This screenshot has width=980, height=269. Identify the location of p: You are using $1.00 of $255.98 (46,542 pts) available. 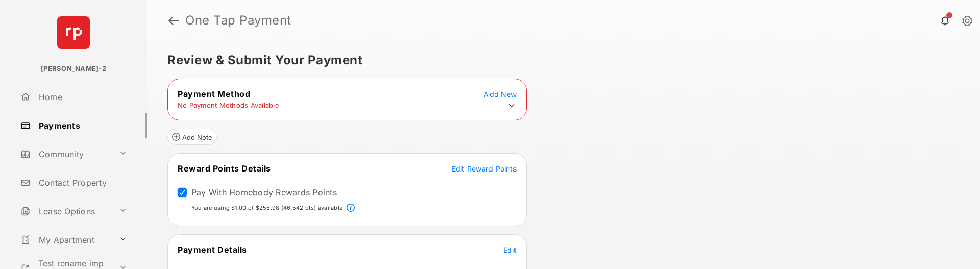
(267, 208).